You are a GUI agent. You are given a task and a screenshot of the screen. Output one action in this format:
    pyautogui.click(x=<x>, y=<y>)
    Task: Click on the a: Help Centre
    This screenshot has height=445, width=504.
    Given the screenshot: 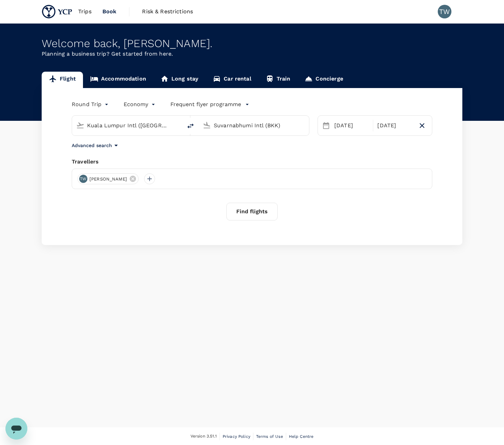 What is the action you would take?
    pyautogui.click(x=301, y=436)
    